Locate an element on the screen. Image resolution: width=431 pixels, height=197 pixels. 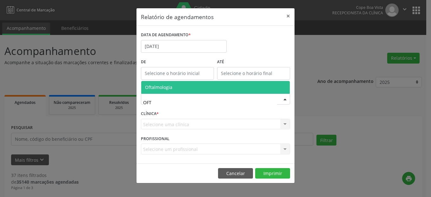
label: DATA DE AGENDAMENTO is located at coordinates (166, 35).